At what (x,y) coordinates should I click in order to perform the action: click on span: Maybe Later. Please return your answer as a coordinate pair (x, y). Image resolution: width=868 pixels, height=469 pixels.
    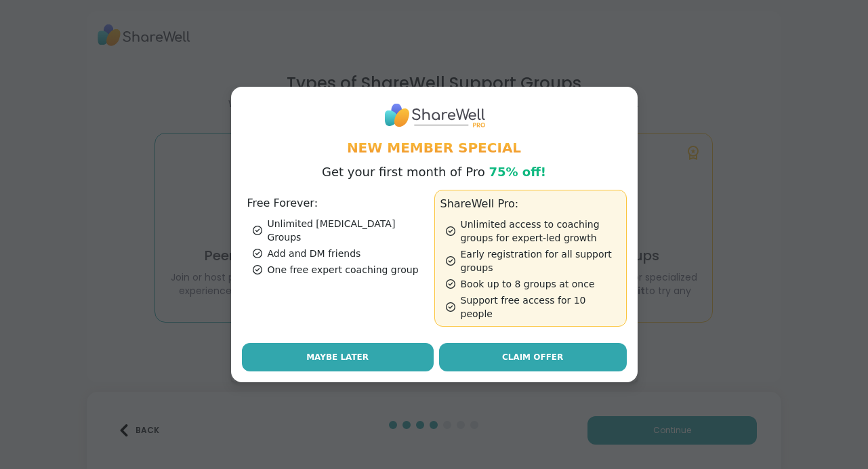
    Looking at the image, I should click on (337, 358).